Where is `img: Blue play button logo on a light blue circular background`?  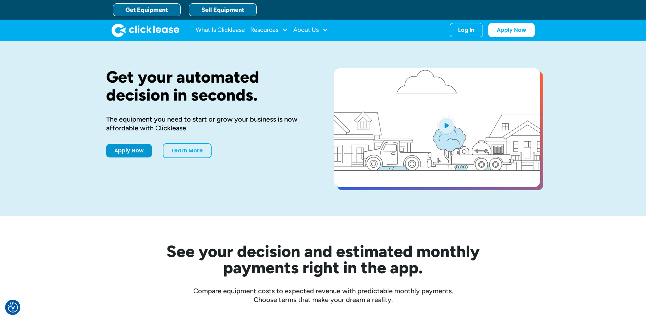 img: Blue play button logo on a light blue circular background is located at coordinates (446, 125).